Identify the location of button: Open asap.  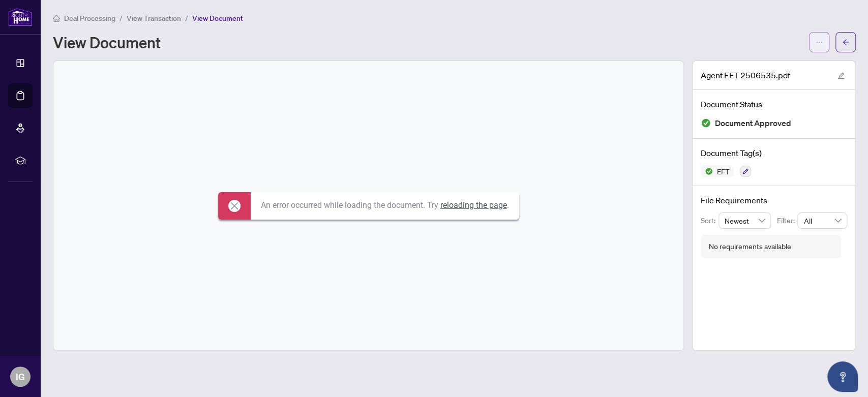
(843, 377).